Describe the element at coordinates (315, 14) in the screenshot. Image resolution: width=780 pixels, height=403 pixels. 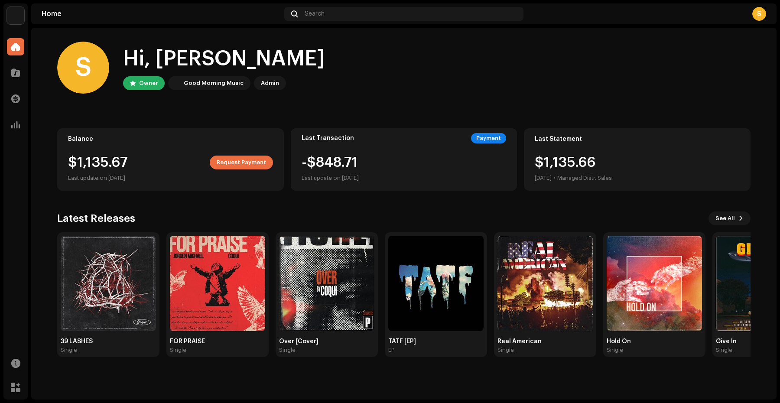
I see `span: Search` at that location.